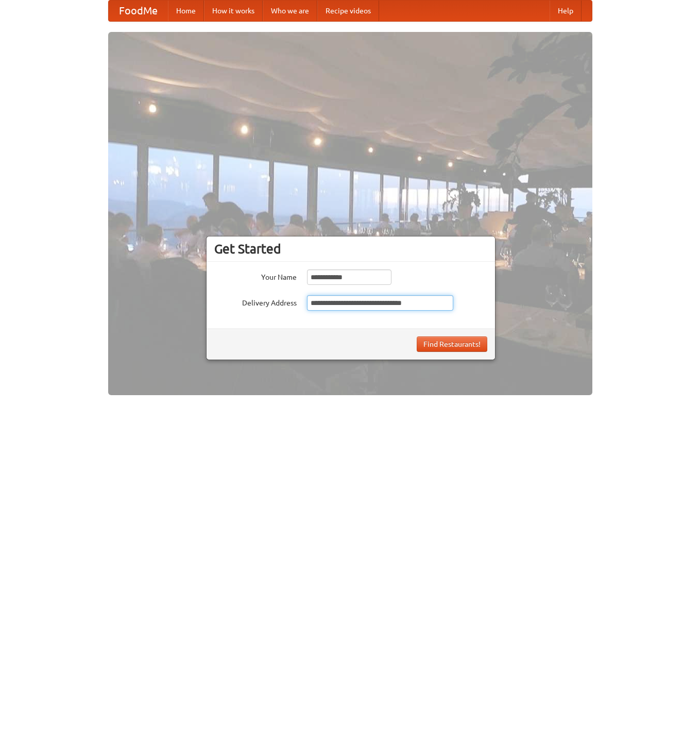 Image resolution: width=700 pixels, height=729 pixels. I want to click on a: Home, so click(186, 10).